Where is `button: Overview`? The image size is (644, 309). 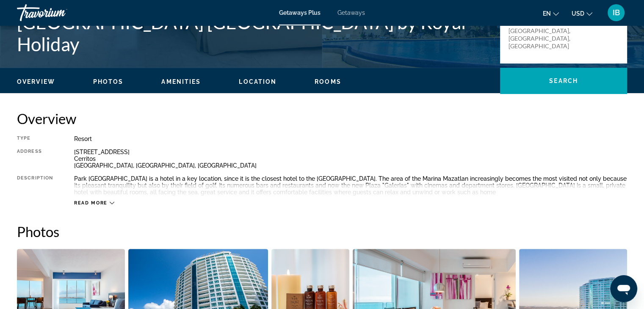
button: Overview is located at coordinates (36, 82).